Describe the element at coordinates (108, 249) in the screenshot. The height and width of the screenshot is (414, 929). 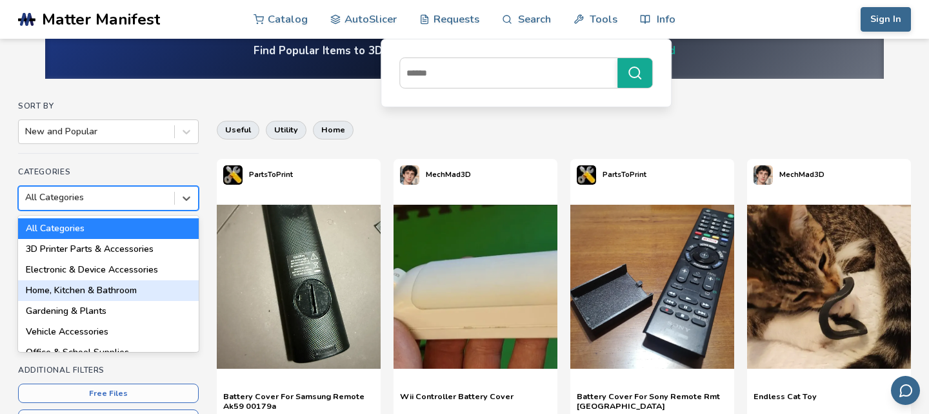
I see `div: 3D Printer Parts & Accessories` at that location.